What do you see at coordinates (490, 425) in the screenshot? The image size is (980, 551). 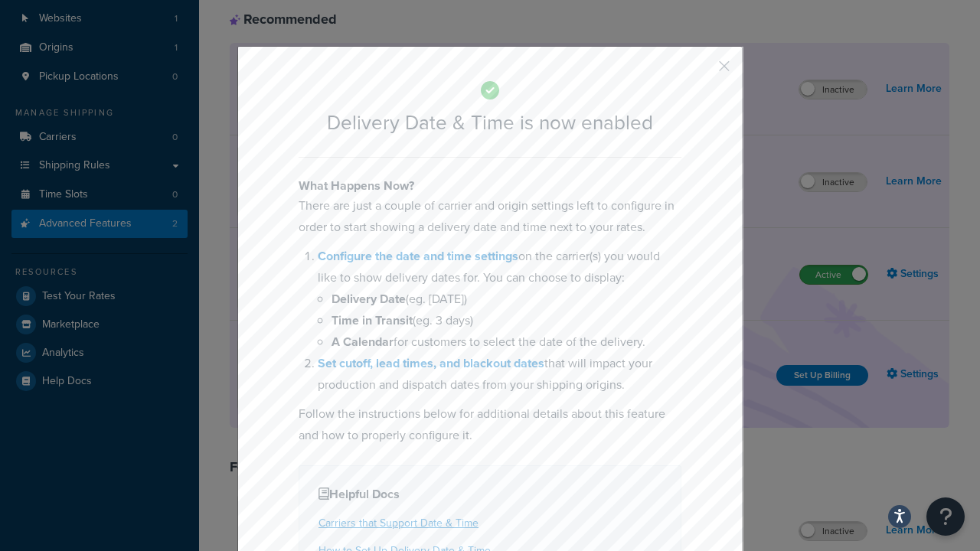 I see `p: Follow the instructions below for additional details about this feature and how to properly confi...` at bounding box center [490, 425].